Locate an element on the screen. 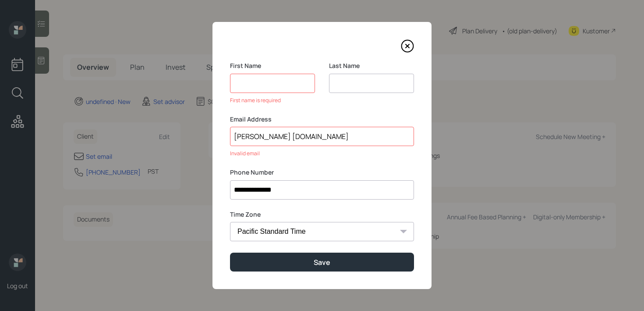 This screenshot has width=644, height=311. div: First name is required is located at coordinates (272, 101).